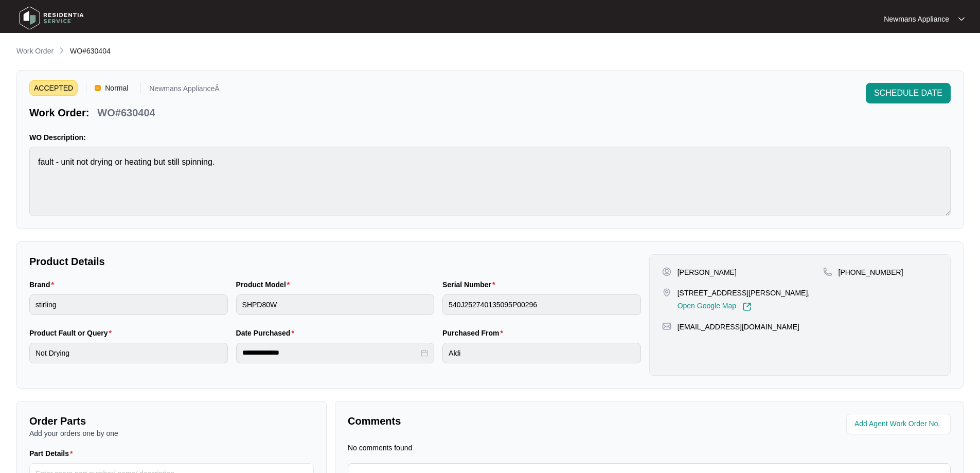 This screenshot has height=473, width=980. Describe the element at coordinates (171, 421) in the screenshot. I see `p: Order Parts` at that location.